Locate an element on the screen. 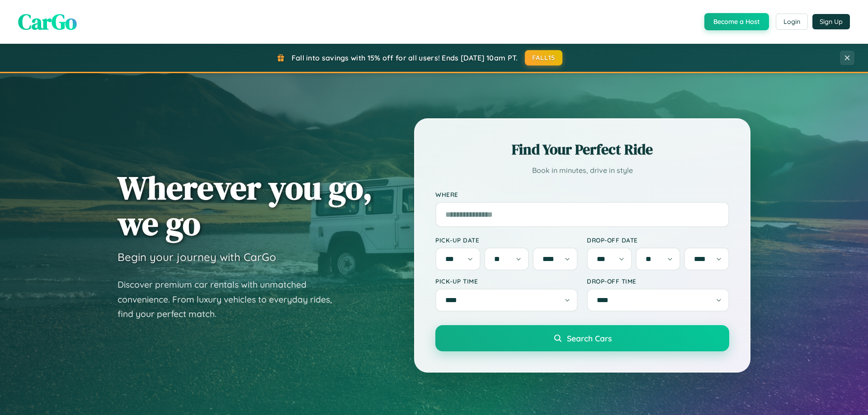 The height and width of the screenshot is (415, 868). button: Search Cars is located at coordinates (582, 338).